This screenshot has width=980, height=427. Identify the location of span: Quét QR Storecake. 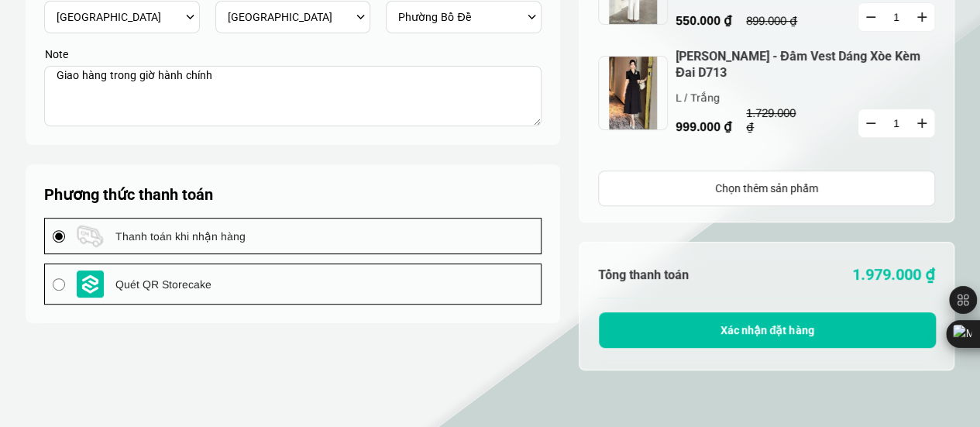
(163, 284).